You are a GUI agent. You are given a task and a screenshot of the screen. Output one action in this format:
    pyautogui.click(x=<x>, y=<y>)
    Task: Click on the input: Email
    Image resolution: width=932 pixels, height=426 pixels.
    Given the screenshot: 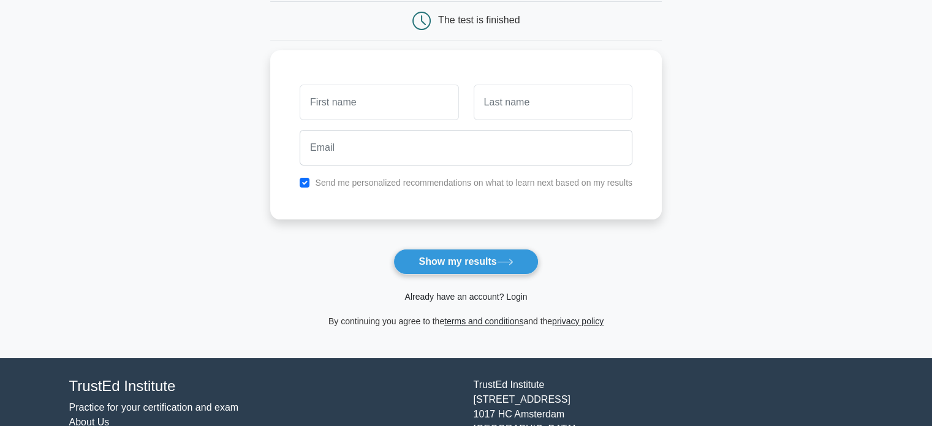 What is the action you would take?
    pyautogui.click(x=466, y=148)
    